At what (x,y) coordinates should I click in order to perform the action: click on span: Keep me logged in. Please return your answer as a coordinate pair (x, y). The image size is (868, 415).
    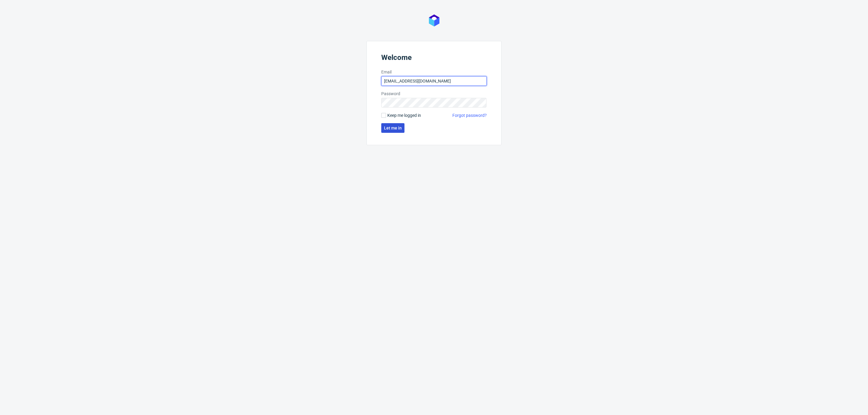
    Looking at the image, I should click on (404, 116).